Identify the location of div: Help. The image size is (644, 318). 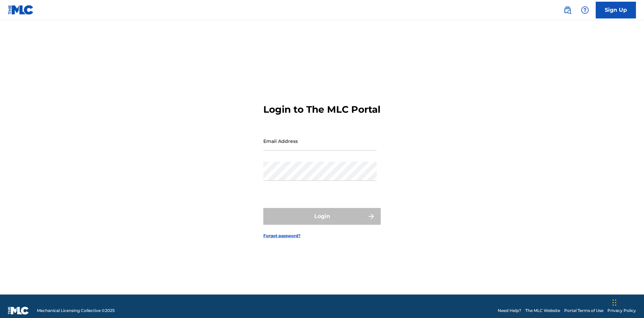
(585, 10).